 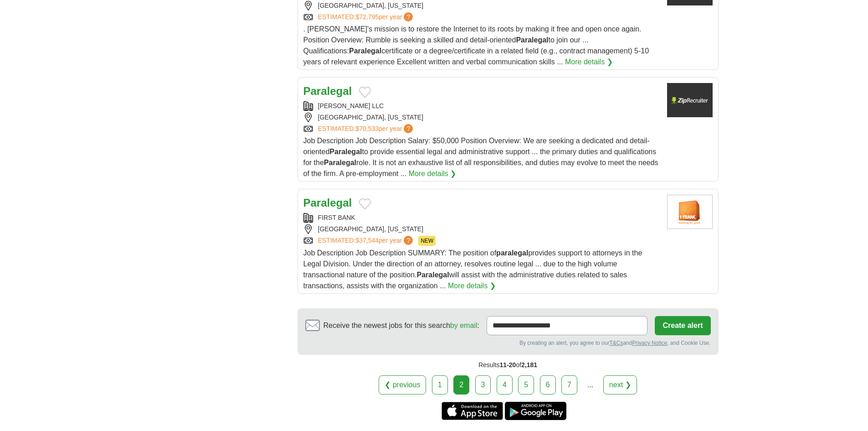 I want to click on img: First Bank logo, so click(x=690, y=211).